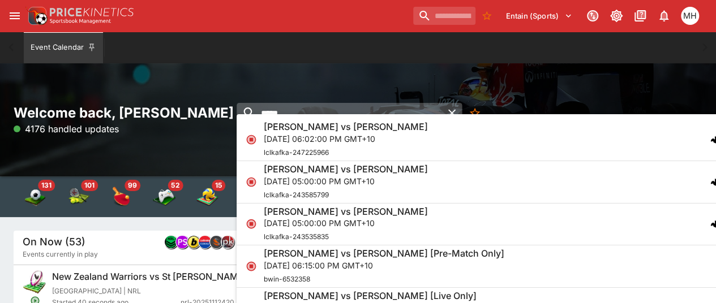 The height and width of the screenshot is (303, 716). What do you see at coordinates (92, 12) in the screenshot?
I see `img: PriceKinetics` at bounding box center [92, 12].